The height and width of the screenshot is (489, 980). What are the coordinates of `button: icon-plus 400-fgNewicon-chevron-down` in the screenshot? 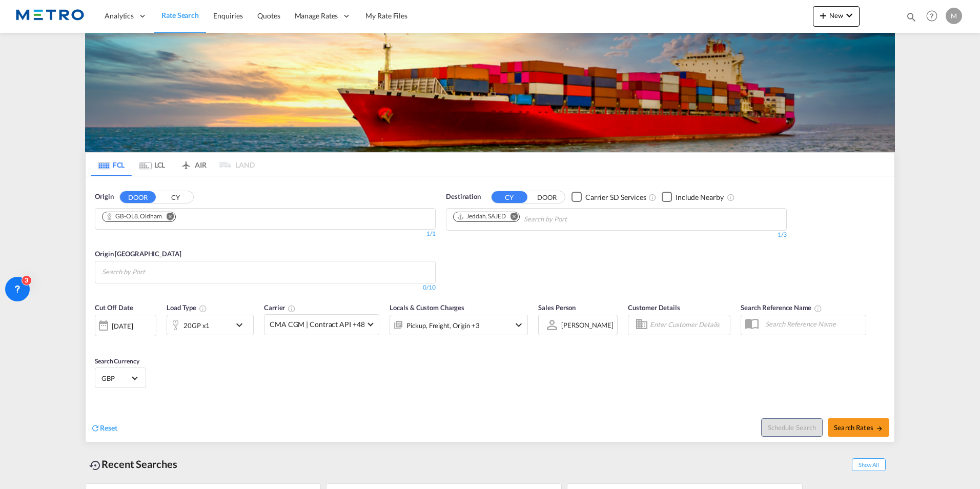 It's located at (836, 16).